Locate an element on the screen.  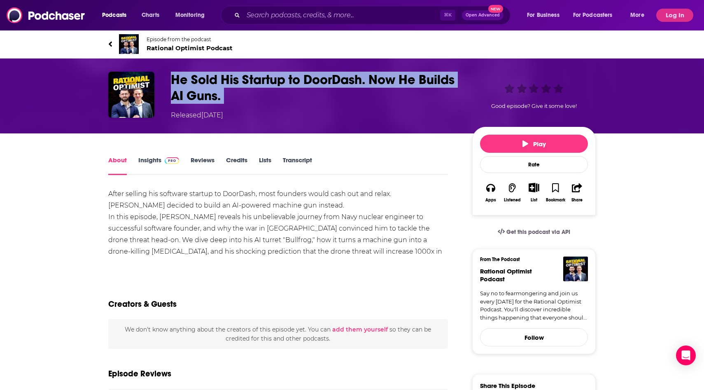
button: Show More Button is located at coordinates (533, 187).